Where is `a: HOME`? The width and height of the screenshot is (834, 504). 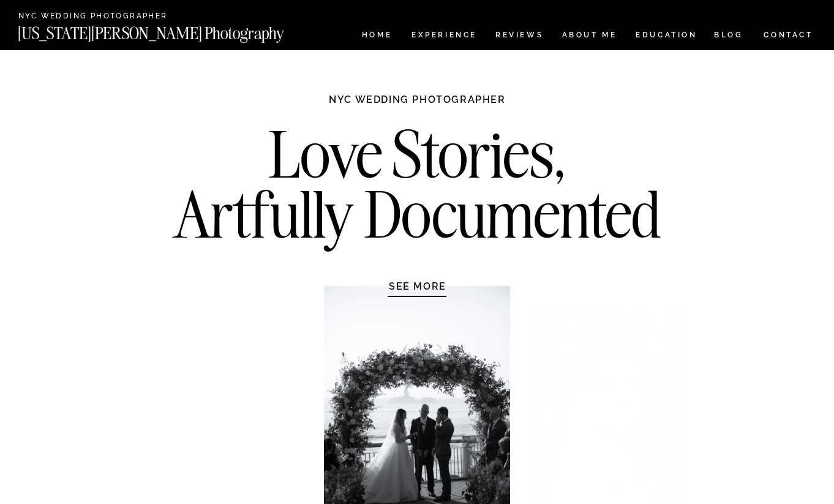 a: HOME is located at coordinates (377, 36).